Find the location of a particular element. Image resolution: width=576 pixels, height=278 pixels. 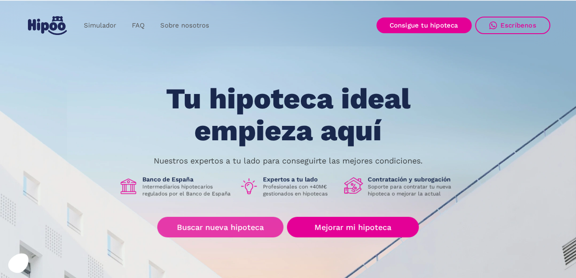

a: Buscar nueva hipoteca is located at coordinates (220, 227).